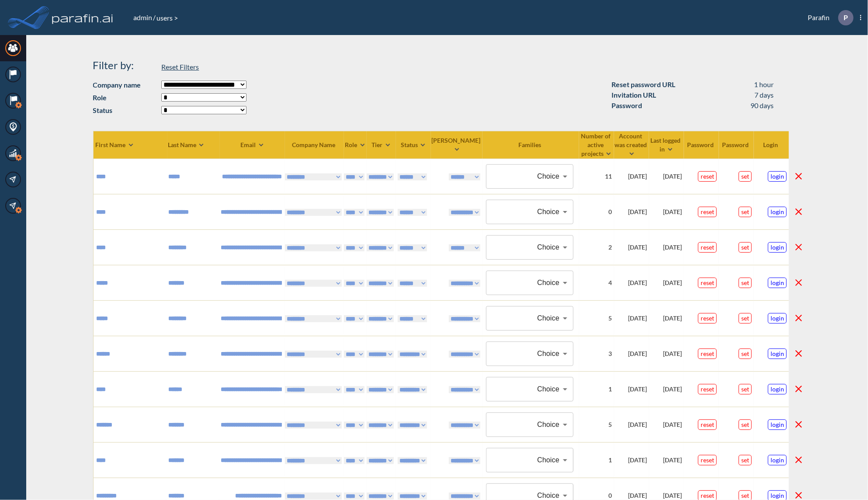 This screenshot has height=500, width=868. I want to click on th: Company Name, so click(314, 144).